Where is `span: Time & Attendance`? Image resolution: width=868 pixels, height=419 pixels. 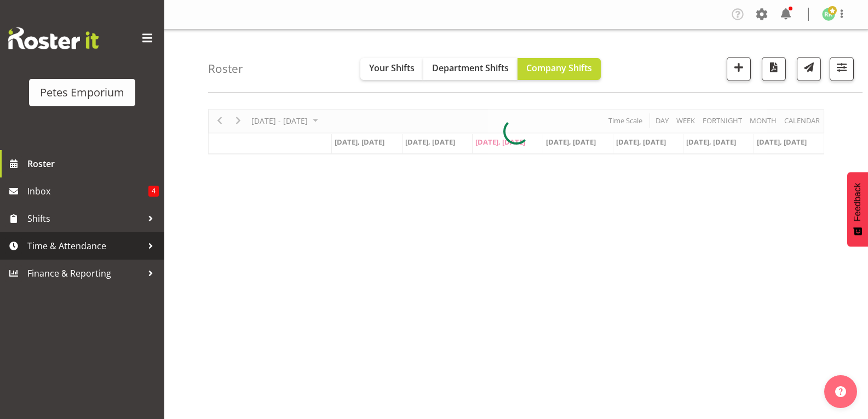
span: Time & Attendance is located at coordinates (85, 246).